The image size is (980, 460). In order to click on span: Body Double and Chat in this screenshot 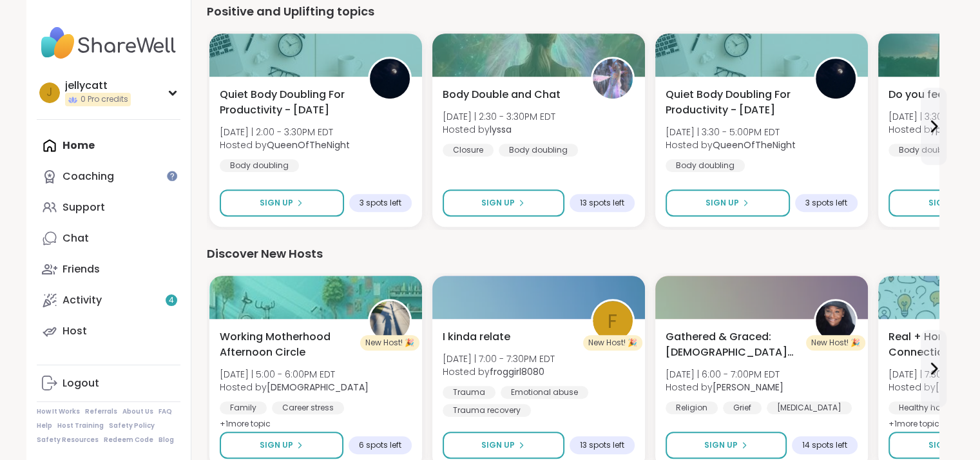, I will do `click(501, 94)`.